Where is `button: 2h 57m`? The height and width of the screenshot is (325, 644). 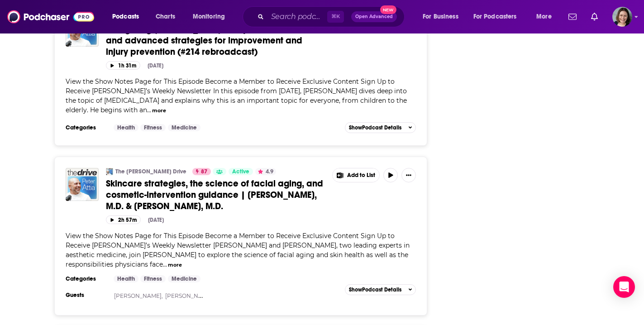
button: 2h 57m is located at coordinates (123, 220).